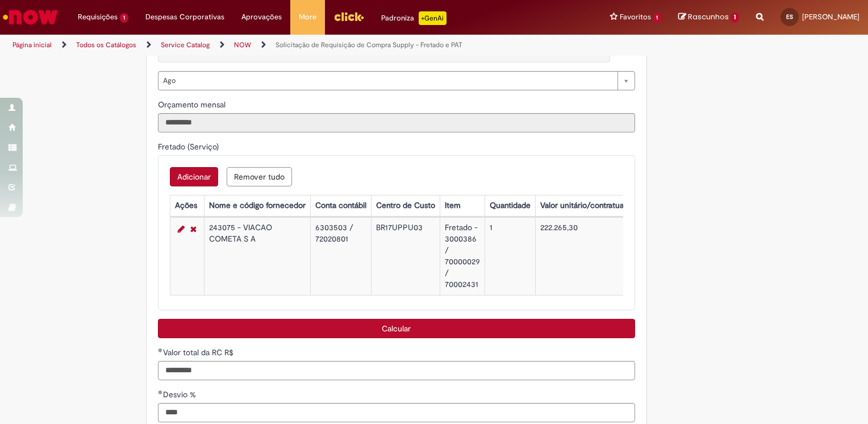 This screenshot has width=868, height=424. I want to click on td: BR17UPPU03, so click(405, 256).